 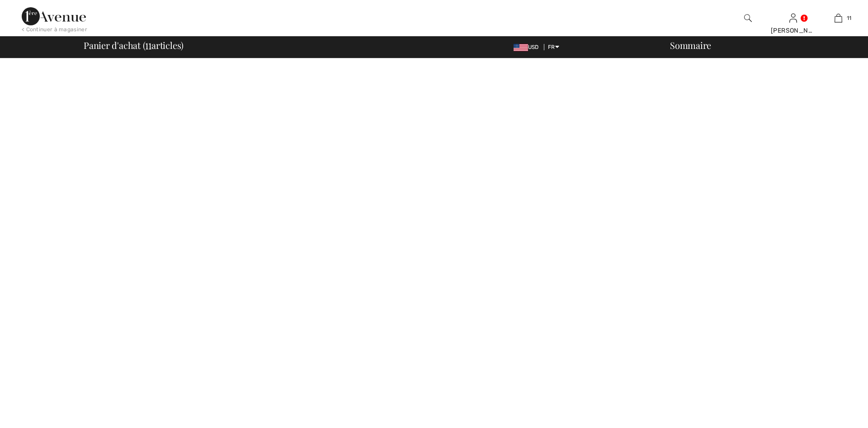 What do you see at coordinates (54, 30) in the screenshot?
I see `div: < Continuer à magasiner` at bounding box center [54, 30].